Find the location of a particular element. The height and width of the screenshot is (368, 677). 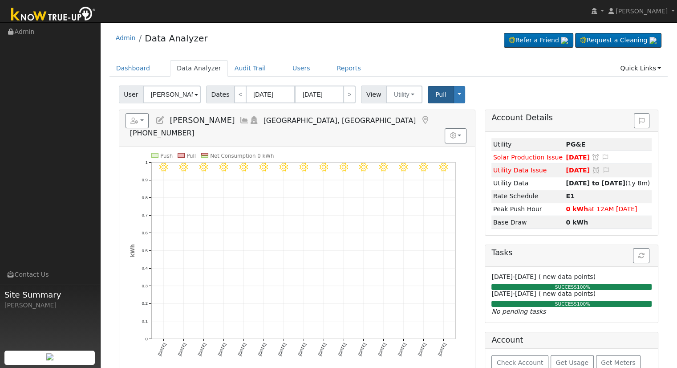

text: 0.3 is located at coordinates (145, 285).